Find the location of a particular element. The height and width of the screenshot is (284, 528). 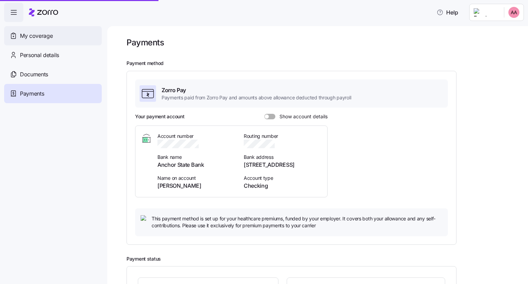

span: Bank name is located at coordinates (196, 157).